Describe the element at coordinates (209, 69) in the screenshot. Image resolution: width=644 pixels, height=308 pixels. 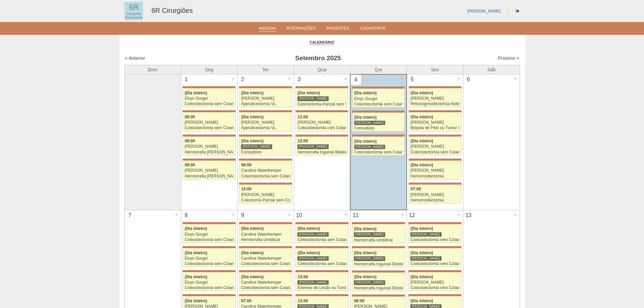
I see `th: Seg` at that location.